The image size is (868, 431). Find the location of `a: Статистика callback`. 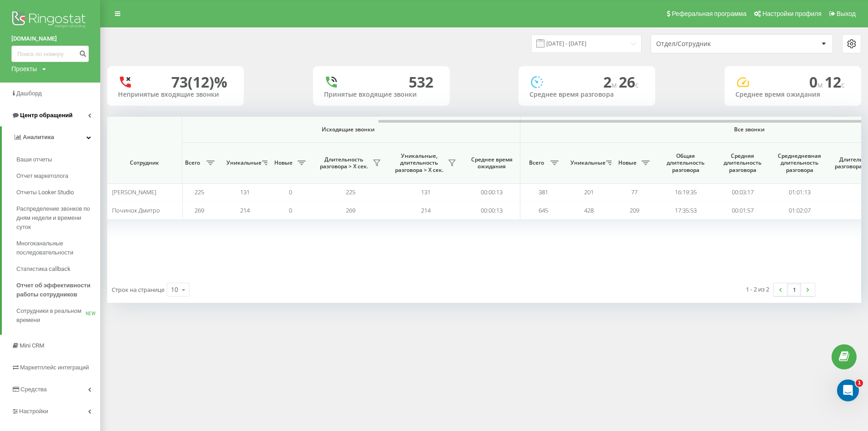

a: Статистика callback is located at coordinates (58, 269).